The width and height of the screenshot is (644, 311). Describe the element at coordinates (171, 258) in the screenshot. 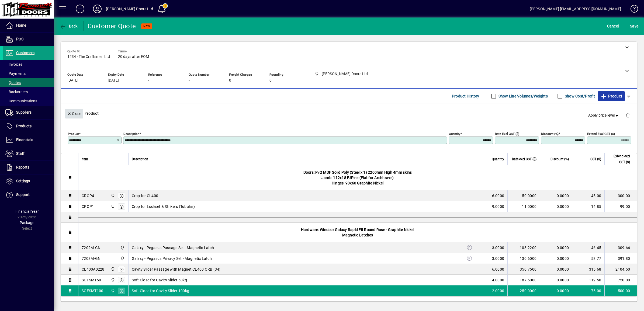

I see `span: Galaxy - Pegasus Privacy Set - Magnetic Latch` at that location.